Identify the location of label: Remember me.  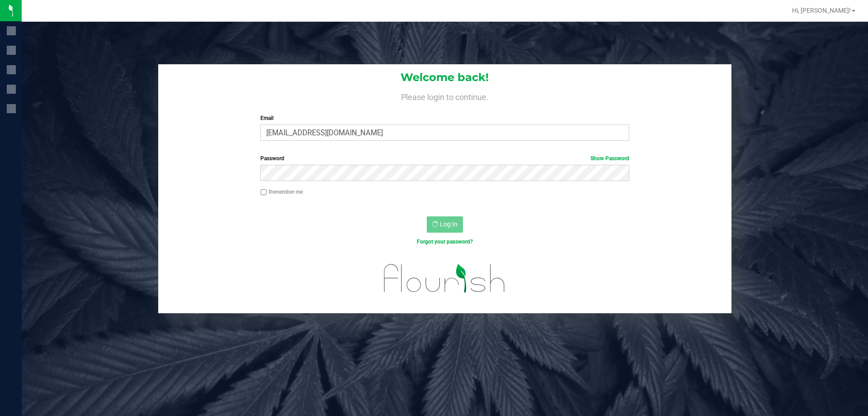
(281, 192).